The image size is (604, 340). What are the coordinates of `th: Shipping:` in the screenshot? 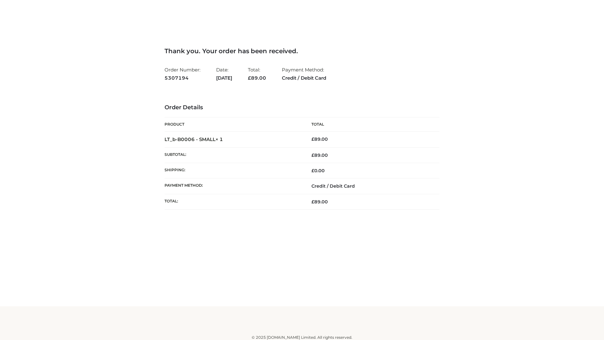 It's located at (233, 170).